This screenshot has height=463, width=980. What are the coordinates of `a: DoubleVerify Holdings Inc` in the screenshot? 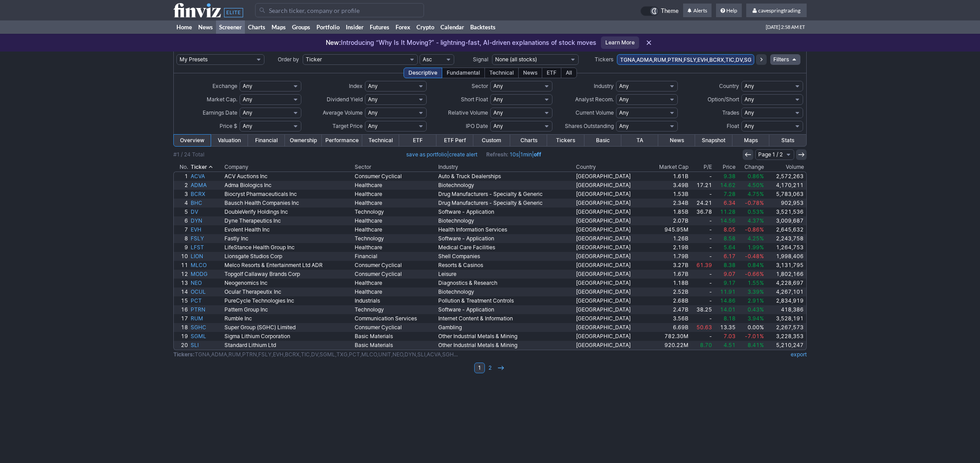 It's located at (288, 213).